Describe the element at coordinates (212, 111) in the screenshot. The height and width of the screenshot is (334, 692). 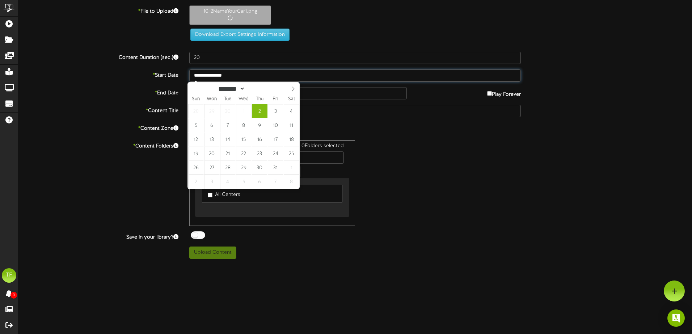
I see `span: September 29, 2025` at that location.